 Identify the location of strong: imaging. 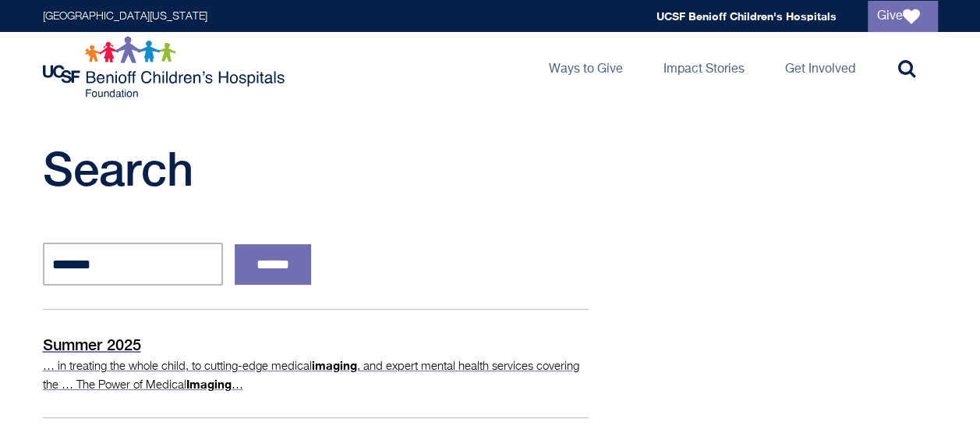
(334, 365).